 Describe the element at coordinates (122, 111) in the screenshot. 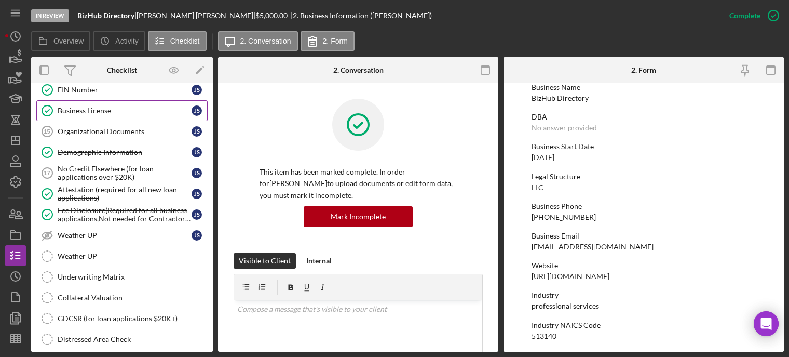

I see `a: Business Licensejs` at that location.